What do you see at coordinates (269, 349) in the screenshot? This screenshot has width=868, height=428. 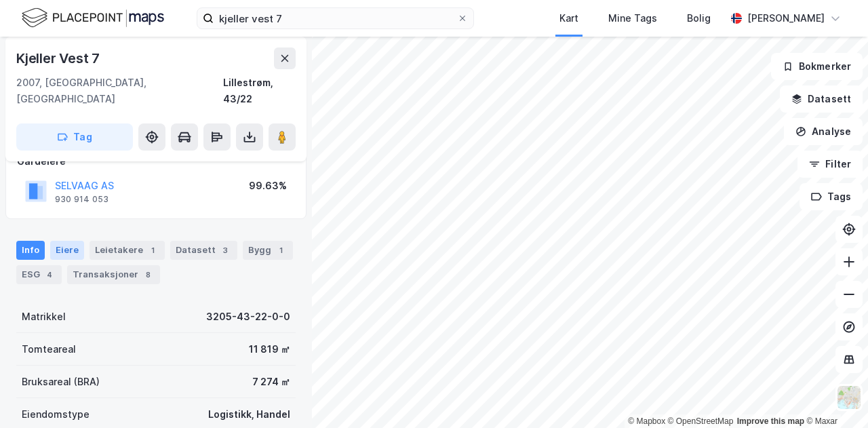 I see `div: 11 819 ㎡` at bounding box center [269, 349].